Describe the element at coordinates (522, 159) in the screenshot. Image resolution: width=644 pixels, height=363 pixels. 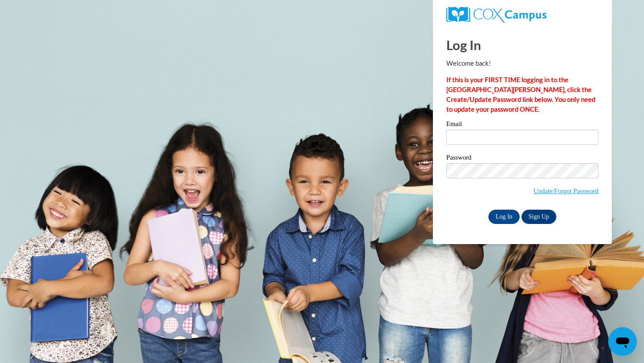
I see `label: Password` at that location.